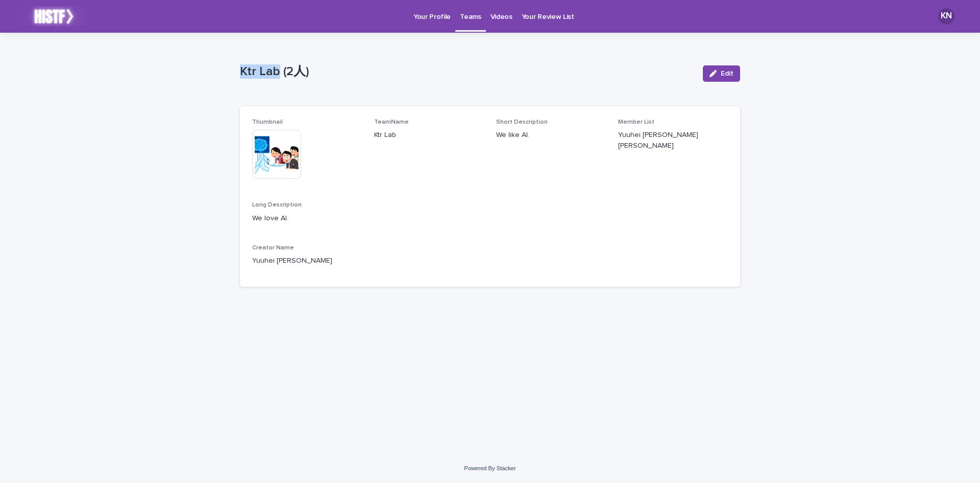 The height and width of the screenshot is (483, 980). Describe the element at coordinates (551, 135) in the screenshot. I see `p: We like AI.` at that location.